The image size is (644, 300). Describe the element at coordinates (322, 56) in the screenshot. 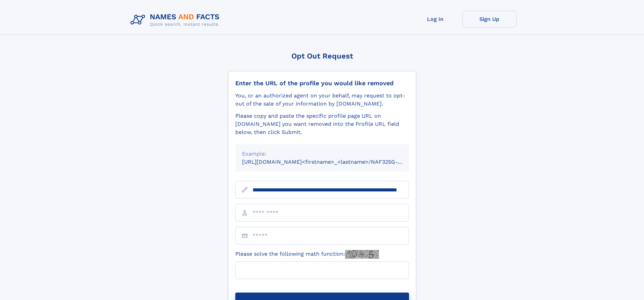

I see `div: Opt Out Request` at that location.